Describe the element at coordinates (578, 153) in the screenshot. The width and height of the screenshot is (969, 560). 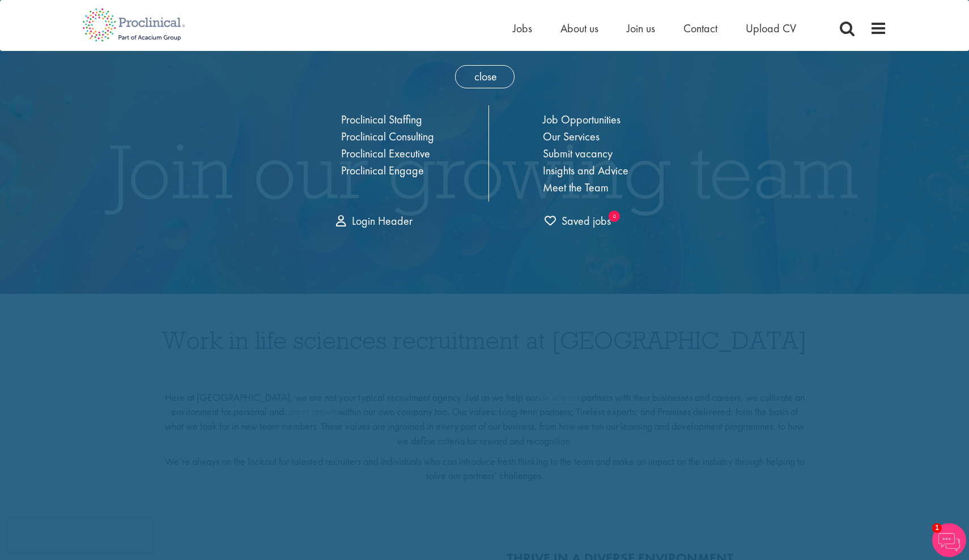
I see `a: Submit vacancy` at that location.